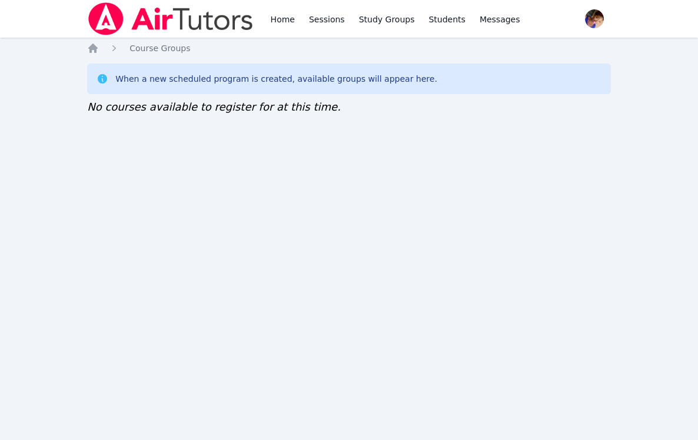 The height and width of the screenshot is (440, 698). I want to click on img: Air Tutors, so click(170, 19).